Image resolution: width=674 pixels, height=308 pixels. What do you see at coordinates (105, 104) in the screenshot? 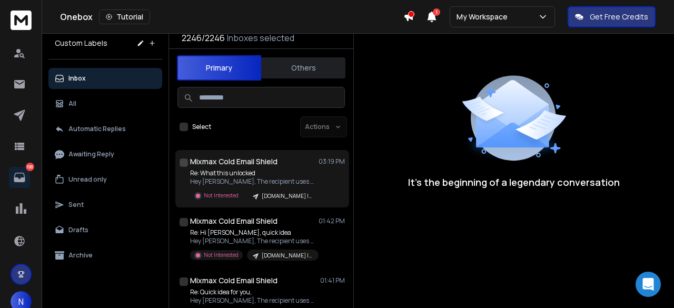
I see `button: All` at bounding box center [105, 104].